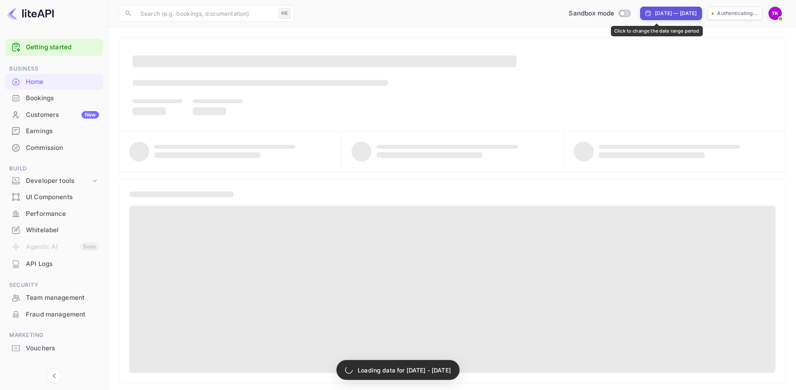  I want to click on a: Whitelabel, so click(54, 230).